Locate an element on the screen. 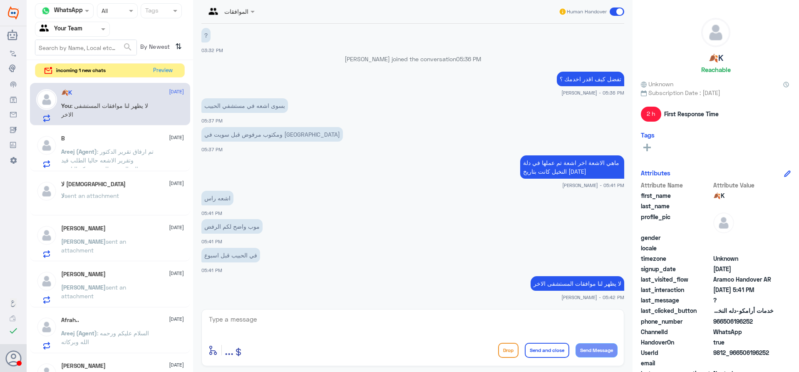 The height and width of the screenshot is (372, 799). h6: Attributes is located at coordinates (656, 173).